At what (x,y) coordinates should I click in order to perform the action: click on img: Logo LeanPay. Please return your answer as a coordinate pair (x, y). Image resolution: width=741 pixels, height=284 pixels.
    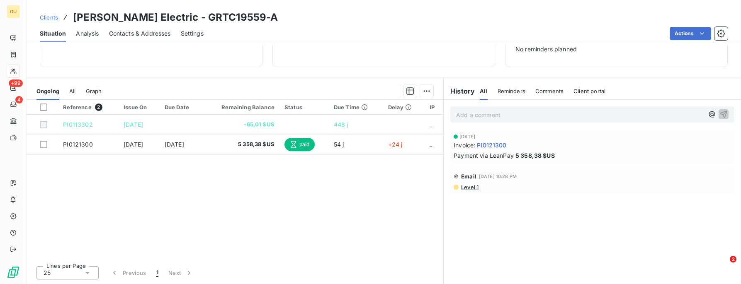
    Looking at the image, I should click on (13, 273).